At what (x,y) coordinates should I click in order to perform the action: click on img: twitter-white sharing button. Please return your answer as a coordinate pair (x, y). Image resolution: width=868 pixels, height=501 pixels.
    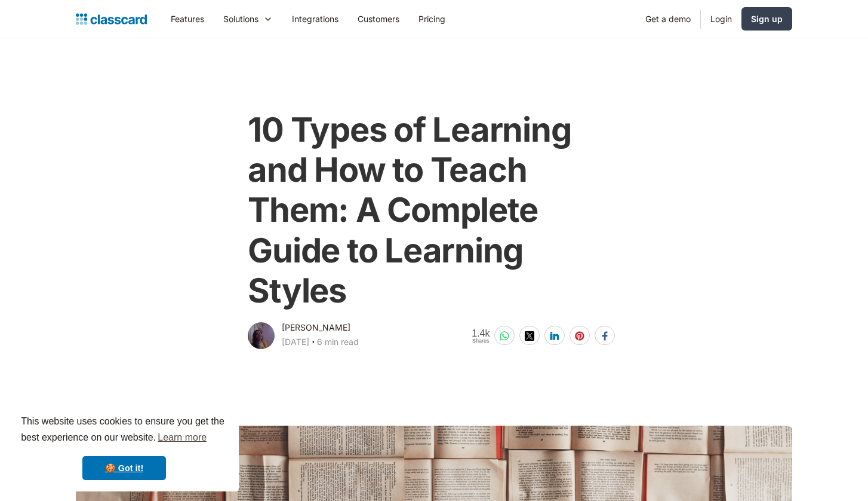
    Looking at the image, I should click on (530, 336).